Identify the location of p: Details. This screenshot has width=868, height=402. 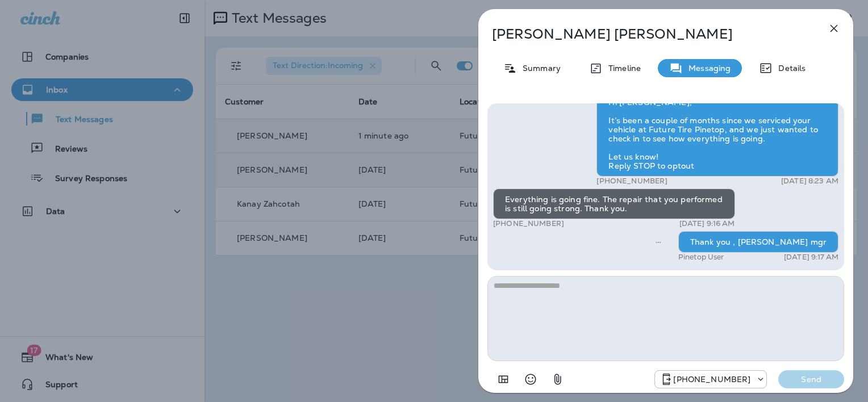
(789, 69).